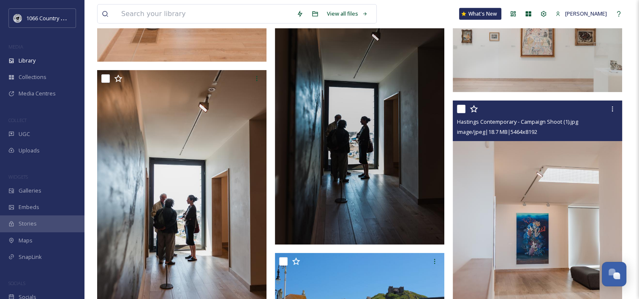  What do you see at coordinates (347, 14) in the screenshot?
I see `a: View all files` at bounding box center [347, 14].